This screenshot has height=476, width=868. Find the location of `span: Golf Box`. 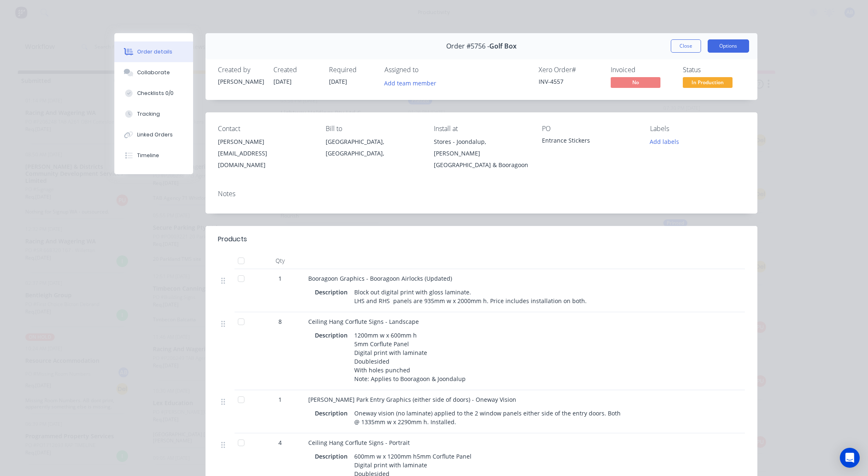

span: Golf Box is located at coordinates (503, 46).